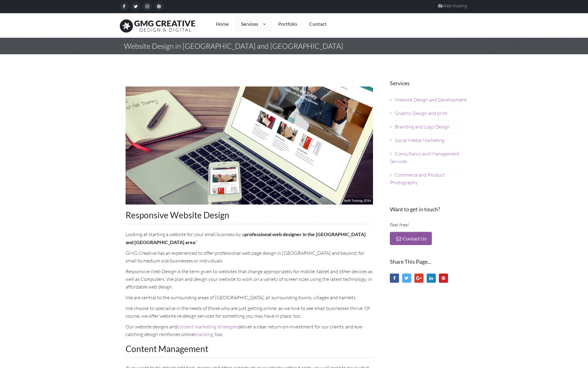 Image resolution: width=588 pixels, height=368 pixels. What do you see at coordinates (452, 5) in the screenshot?
I see `a: Web Hosting` at bounding box center [452, 5].